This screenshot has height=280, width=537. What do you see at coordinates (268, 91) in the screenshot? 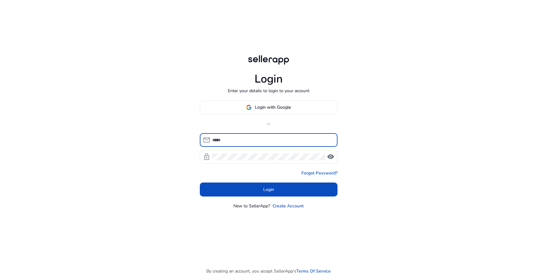
I see `p: Enter your details to login to your account` at bounding box center [268, 91].